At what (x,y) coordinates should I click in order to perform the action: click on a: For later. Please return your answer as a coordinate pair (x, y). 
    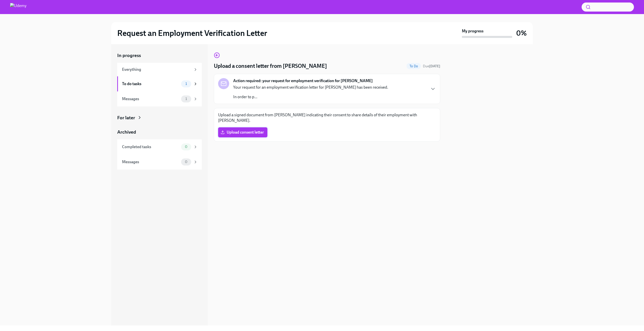
    Looking at the image, I should click on (159, 118).